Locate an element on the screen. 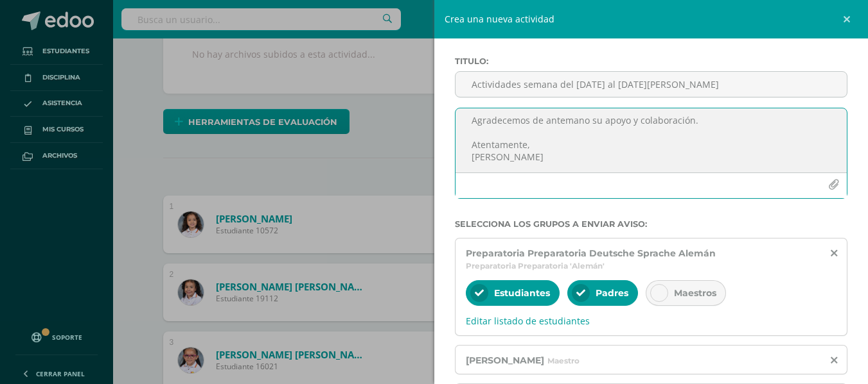  input: Titulo is located at coordinates (651, 84).